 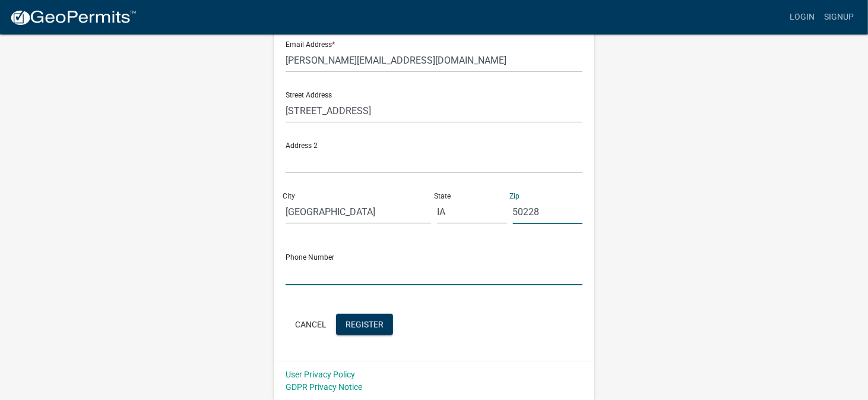 What do you see at coordinates (324, 387) in the screenshot?
I see `a: GDPR Privacy Notice` at bounding box center [324, 387].